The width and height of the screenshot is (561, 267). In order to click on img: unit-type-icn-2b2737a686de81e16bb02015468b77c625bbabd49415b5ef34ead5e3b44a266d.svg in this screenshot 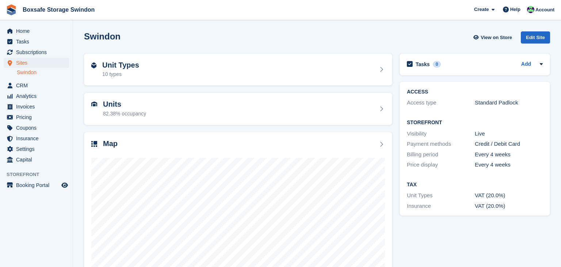, I will do `click(94, 65)`.